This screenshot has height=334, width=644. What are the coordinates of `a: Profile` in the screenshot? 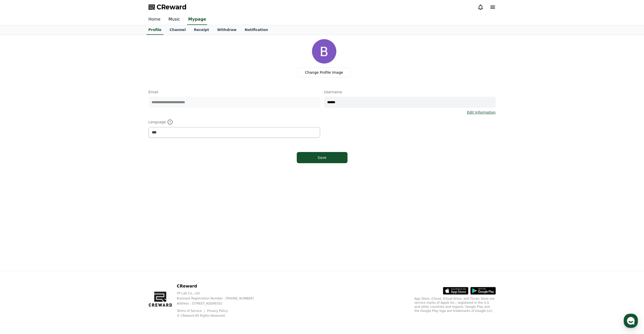 It's located at (155, 30).